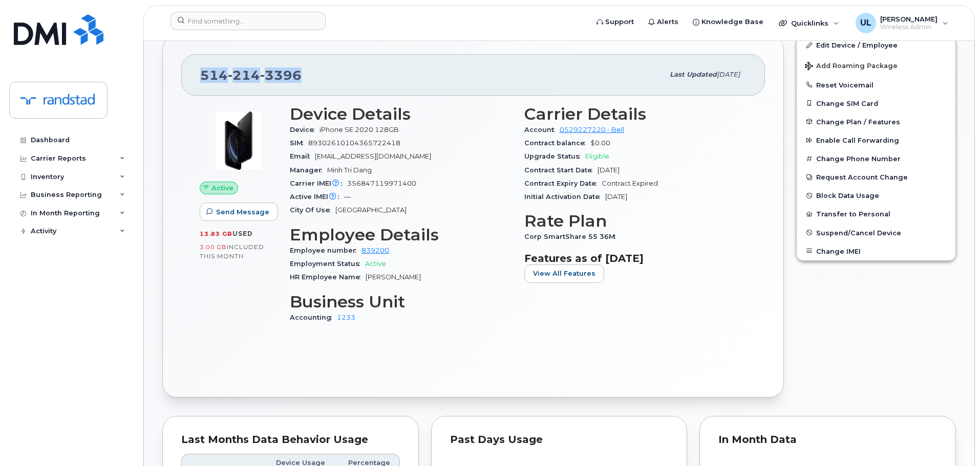 This screenshot has width=980, height=466. What do you see at coordinates (239, 141) in the screenshot?
I see `img: image20231002-3703462-2fle3a.jpeg` at bounding box center [239, 141].